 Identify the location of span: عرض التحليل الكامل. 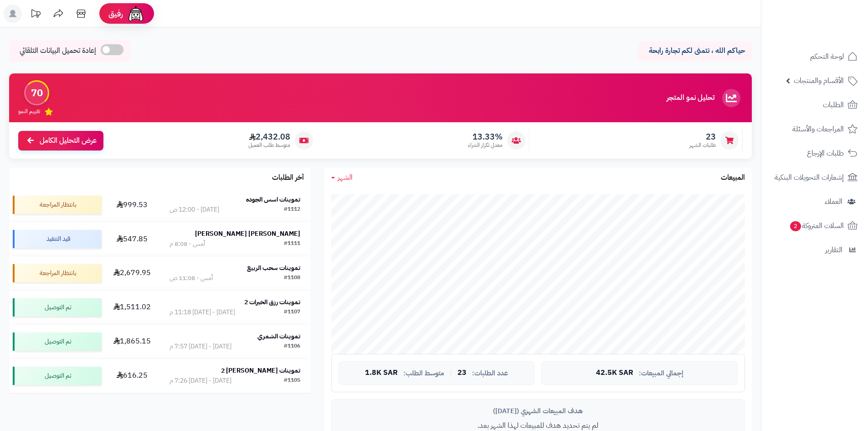
(68, 140).